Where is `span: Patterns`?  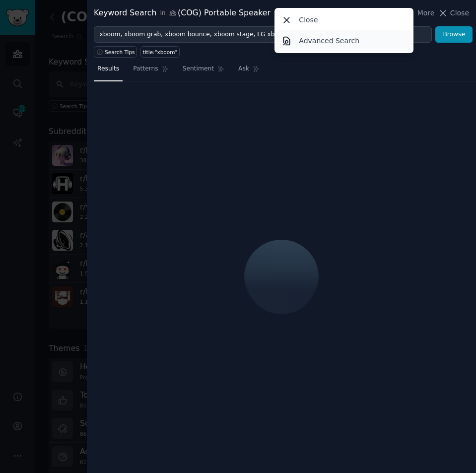
span: Patterns is located at coordinates (145, 69).